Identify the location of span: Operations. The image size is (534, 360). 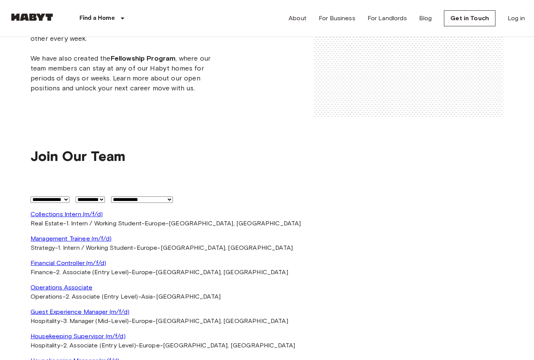
(47, 297).